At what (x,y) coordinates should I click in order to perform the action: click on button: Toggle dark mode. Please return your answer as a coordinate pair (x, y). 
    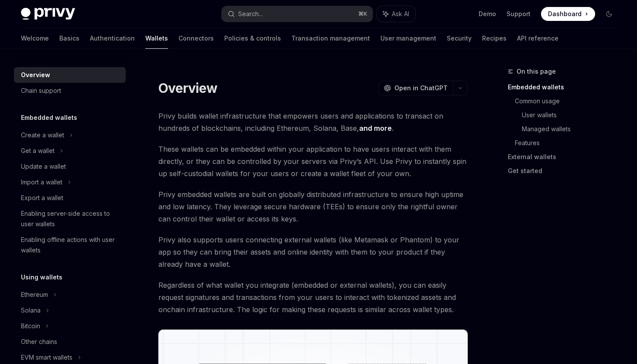
    Looking at the image, I should click on (609, 14).